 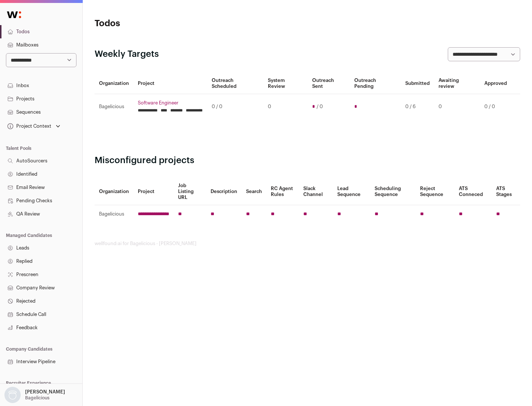 What do you see at coordinates (495, 83) in the screenshot?
I see `th: Approved` at bounding box center [495, 83].